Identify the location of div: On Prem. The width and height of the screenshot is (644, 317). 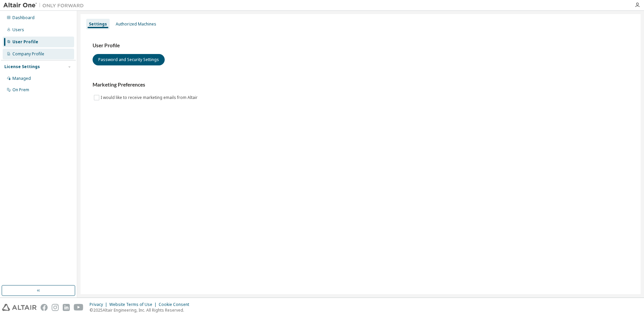
(21, 90).